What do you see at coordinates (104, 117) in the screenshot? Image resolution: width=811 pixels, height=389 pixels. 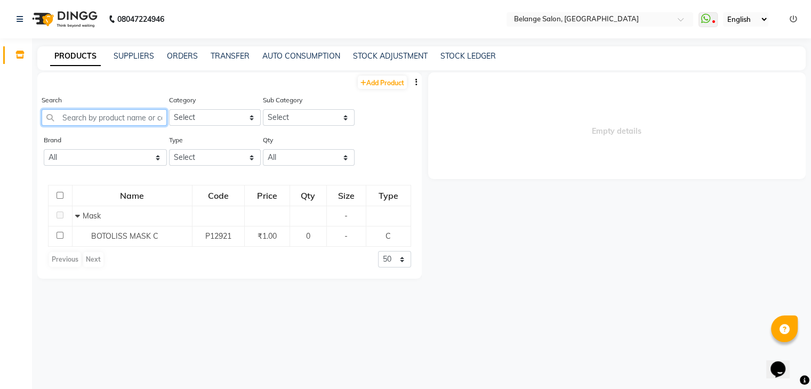 I see `input: Search by product name or code` at bounding box center [104, 117].